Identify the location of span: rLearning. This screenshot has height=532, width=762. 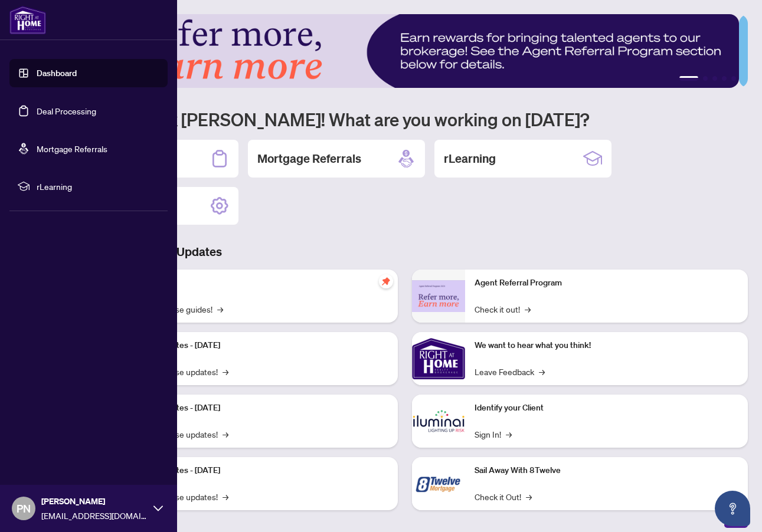
(98, 187).